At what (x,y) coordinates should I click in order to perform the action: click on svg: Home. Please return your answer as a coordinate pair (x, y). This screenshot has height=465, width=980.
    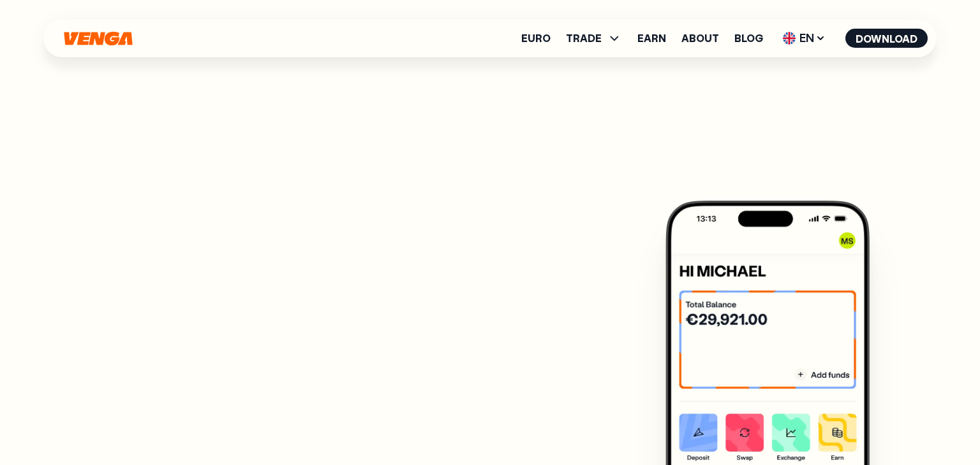
    Looking at the image, I should click on (98, 38).